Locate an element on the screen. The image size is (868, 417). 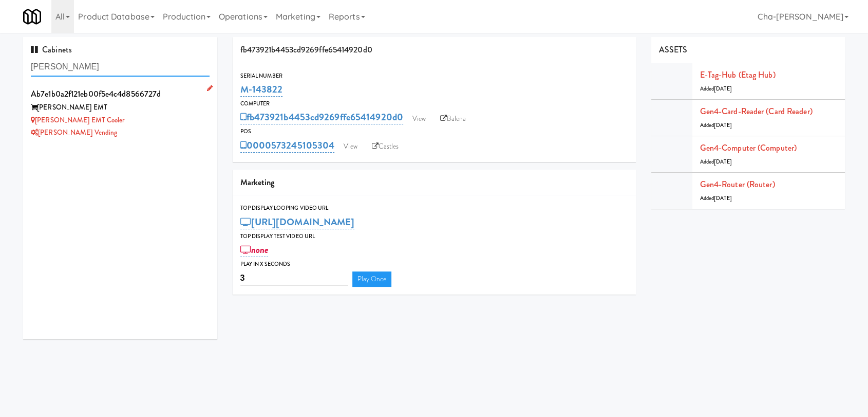
a: none is located at coordinates (255, 250).